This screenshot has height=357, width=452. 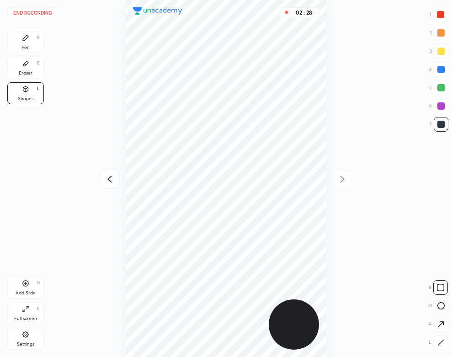 What do you see at coordinates (439, 306) in the screenshot?
I see `div: O` at bounding box center [439, 306].